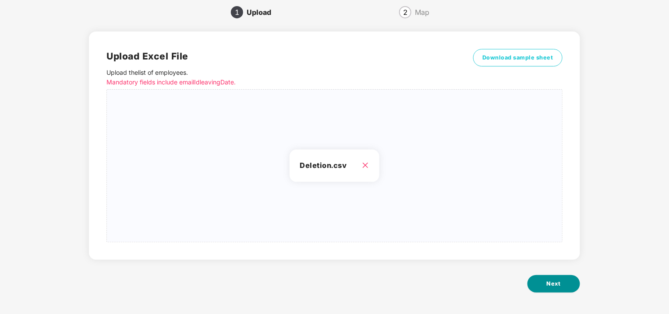  What do you see at coordinates (277, 56) in the screenshot?
I see `h2: Upload Excel File` at bounding box center [277, 56].